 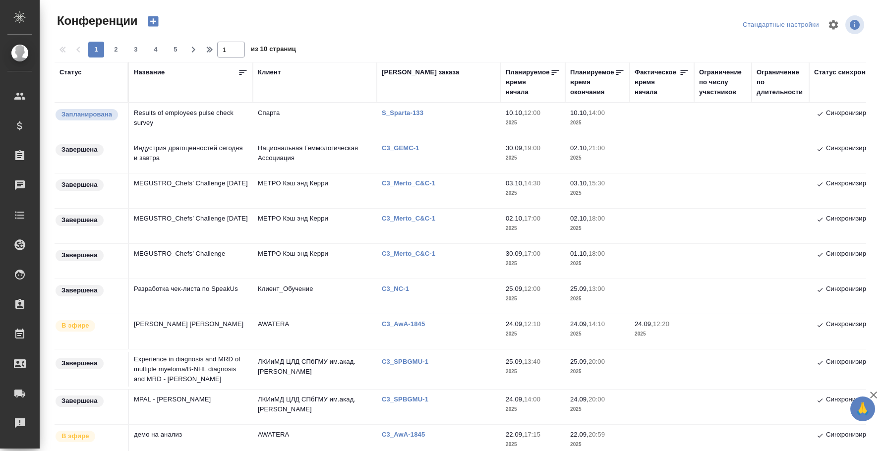 I want to click on p: 12:10, so click(x=532, y=324).